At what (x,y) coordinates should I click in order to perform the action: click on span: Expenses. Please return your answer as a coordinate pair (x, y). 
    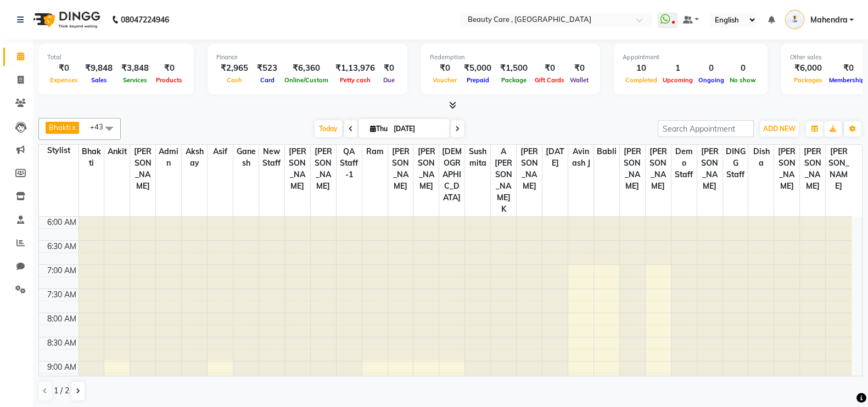
    Looking at the image, I should click on (63, 80).